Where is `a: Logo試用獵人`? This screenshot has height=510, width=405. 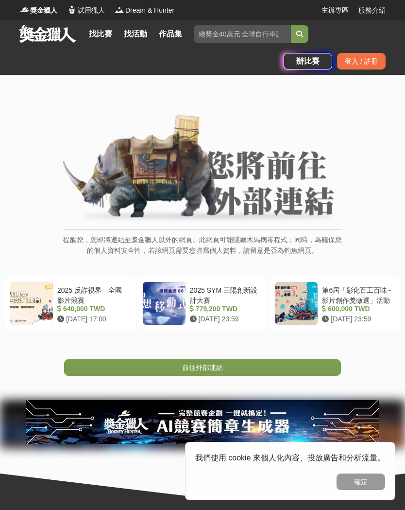 a: Logo試用獵人 is located at coordinates (86, 10).